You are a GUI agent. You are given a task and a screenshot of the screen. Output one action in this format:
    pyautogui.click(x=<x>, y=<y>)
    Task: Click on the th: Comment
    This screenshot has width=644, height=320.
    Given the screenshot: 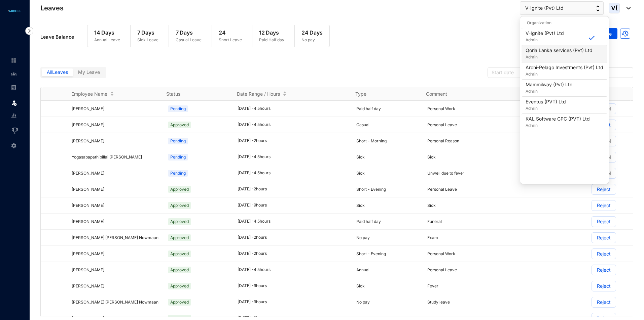 What is the action you would take?
    pyautogui.click(x=453, y=94)
    